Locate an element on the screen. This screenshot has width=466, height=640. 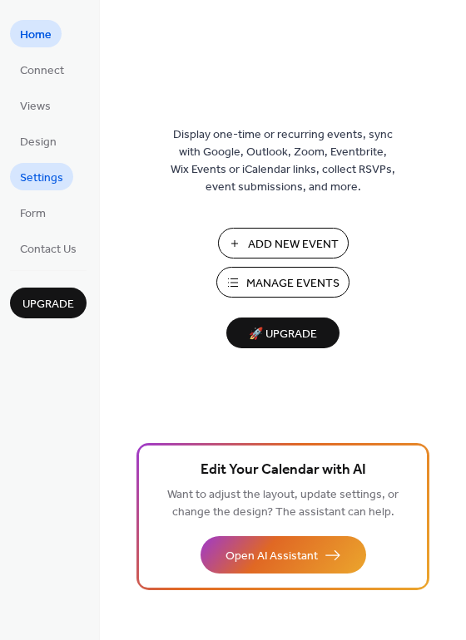
span: Manage Events is located at coordinates (293, 284).